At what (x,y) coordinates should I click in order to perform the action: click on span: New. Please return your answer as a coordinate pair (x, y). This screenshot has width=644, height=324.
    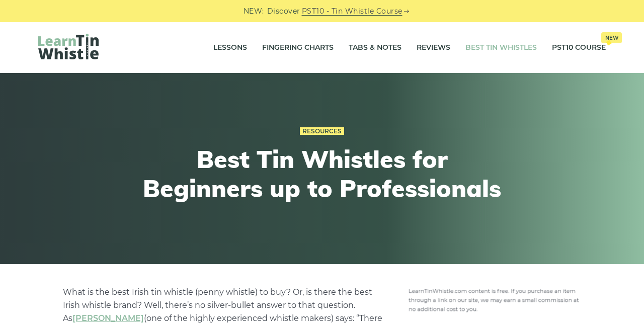
    Looking at the image, I should click on (611, 38).